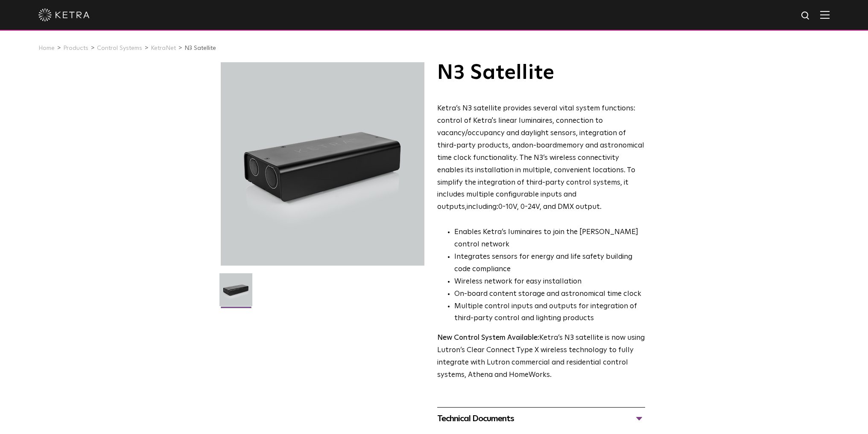 Image resolution: width=868 pixels, height=434 pixels. What do you see at coordinates (825, 14) in the screenshot?
I see `img: Hamburger%20Nav.svg` at bounding box center [825, 14].